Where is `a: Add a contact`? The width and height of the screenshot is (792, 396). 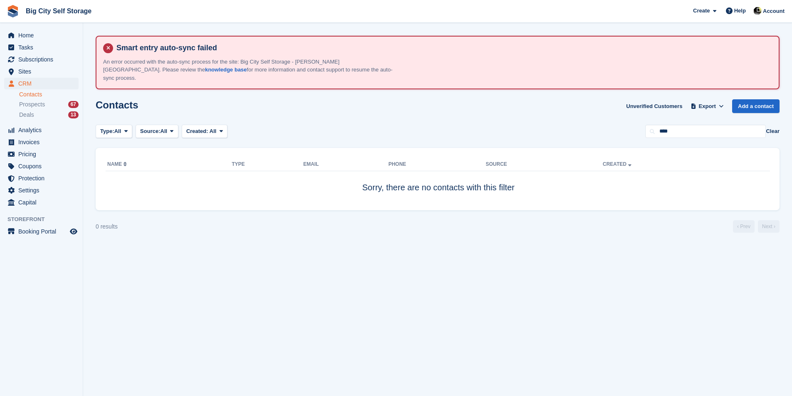 a: Add a contact is located at coordinates (755, 106).